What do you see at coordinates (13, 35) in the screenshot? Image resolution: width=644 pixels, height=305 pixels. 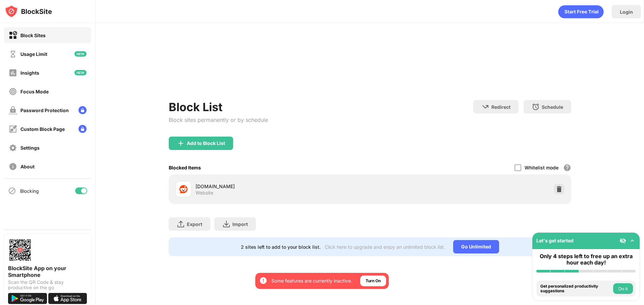 I see `img: block-on.svg` at bounding box center [13, 35].